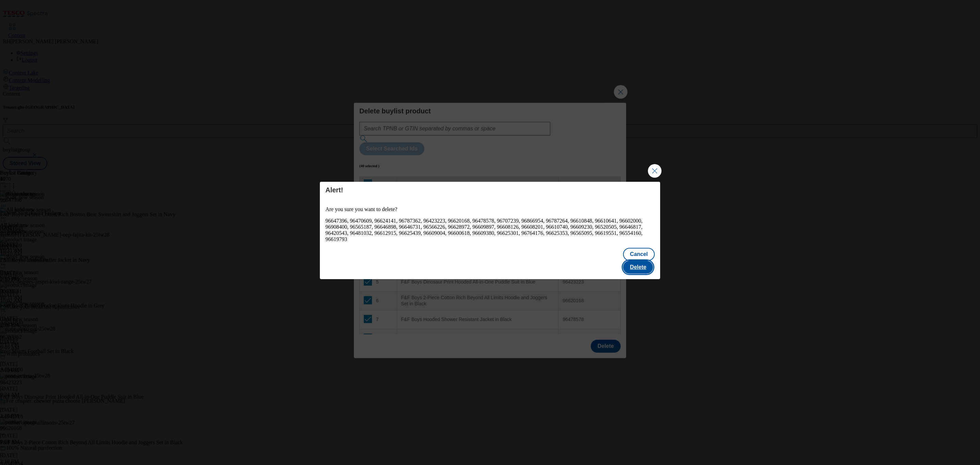  I want to click on button: Delete, so click(638, 267).